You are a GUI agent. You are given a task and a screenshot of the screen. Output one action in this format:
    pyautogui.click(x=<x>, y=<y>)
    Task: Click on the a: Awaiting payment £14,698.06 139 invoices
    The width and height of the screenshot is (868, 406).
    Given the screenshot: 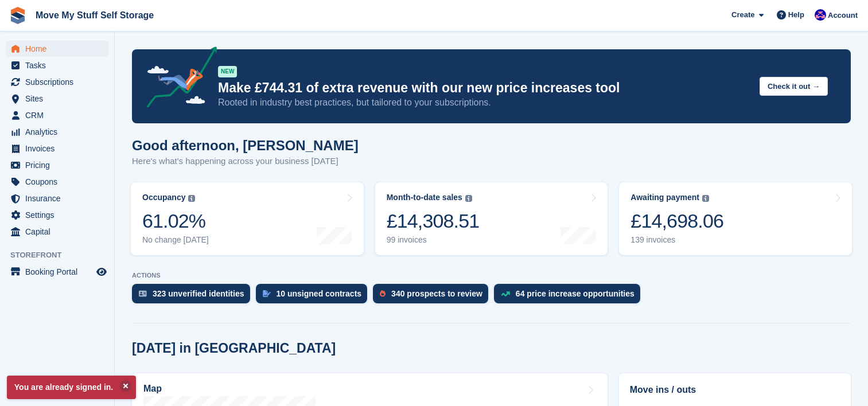 What is the action you would take?
    pyautogui.click(x=736, y=219)
    